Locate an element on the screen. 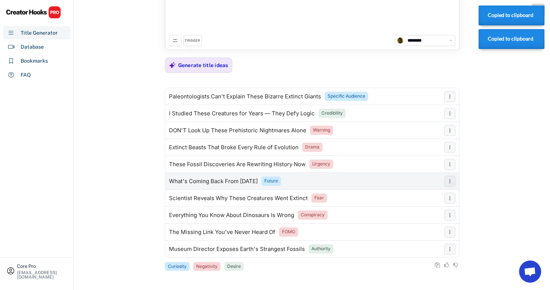 Image resolution: width=550 pixels, height=290 pixels. div: Drama is located at coordinates (312, 147).